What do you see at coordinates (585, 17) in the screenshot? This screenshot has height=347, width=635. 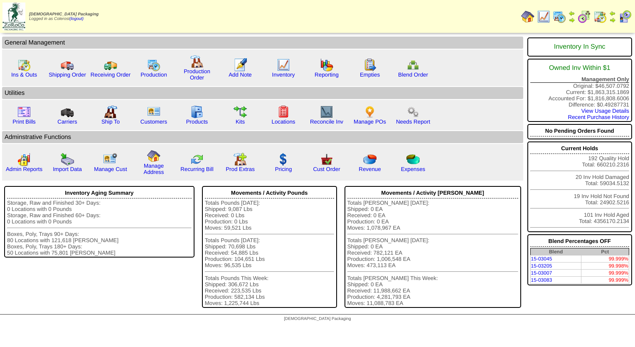 I see `img: calendarblend.gif` at bounding box center [585, 17].